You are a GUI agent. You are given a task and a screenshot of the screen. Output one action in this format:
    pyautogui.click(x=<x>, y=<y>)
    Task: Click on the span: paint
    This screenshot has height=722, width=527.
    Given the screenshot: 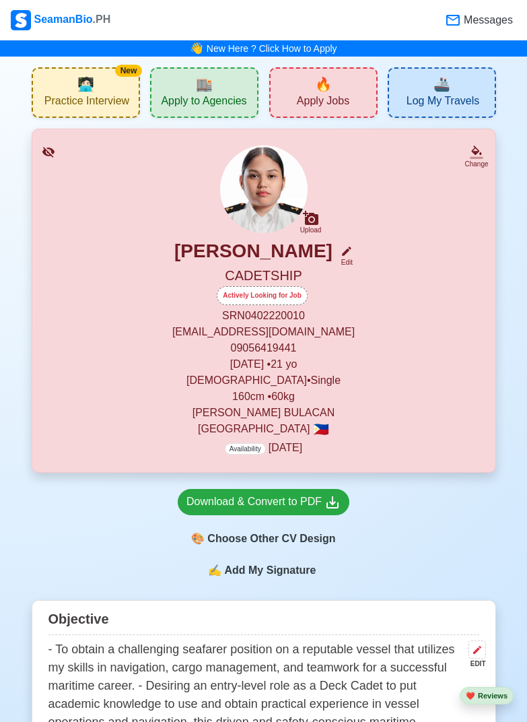 What is the action you would take?
    pyautogui.click(x=198, y=539)
    